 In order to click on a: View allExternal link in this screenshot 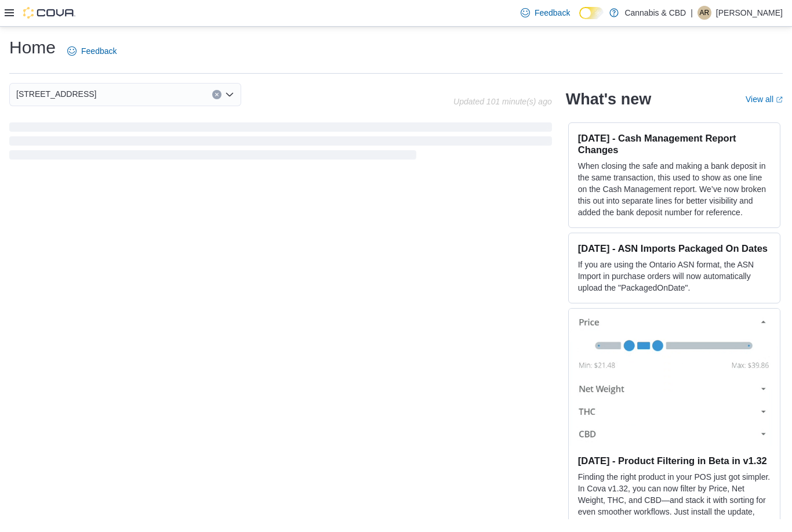, I will do `click(765, 99)`.